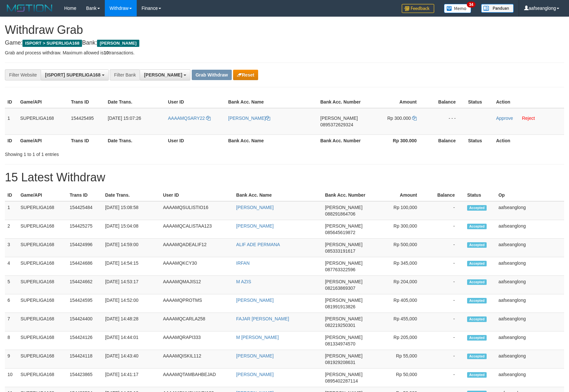  Describe the element at coordinates (85, 285) in the screenshot. I see `td: 154424662` at that location.